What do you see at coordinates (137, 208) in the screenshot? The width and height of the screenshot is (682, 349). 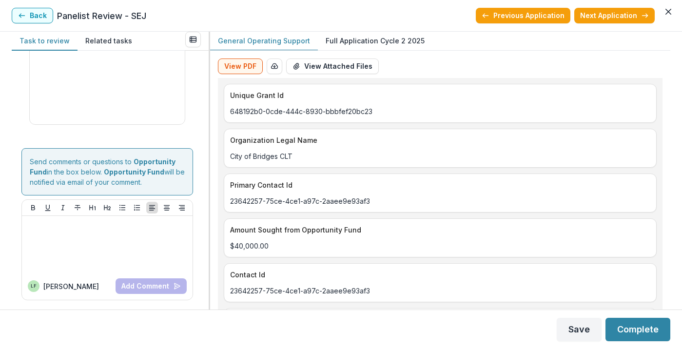 I see `button: Ordered List` at bounding box center [137, 208].